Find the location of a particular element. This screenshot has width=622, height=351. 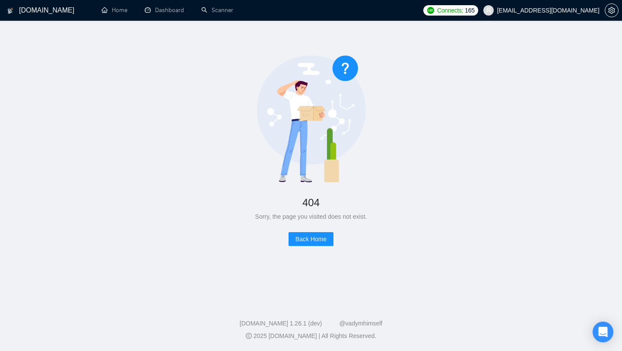

img: logo is located at coordinates (10, 11).